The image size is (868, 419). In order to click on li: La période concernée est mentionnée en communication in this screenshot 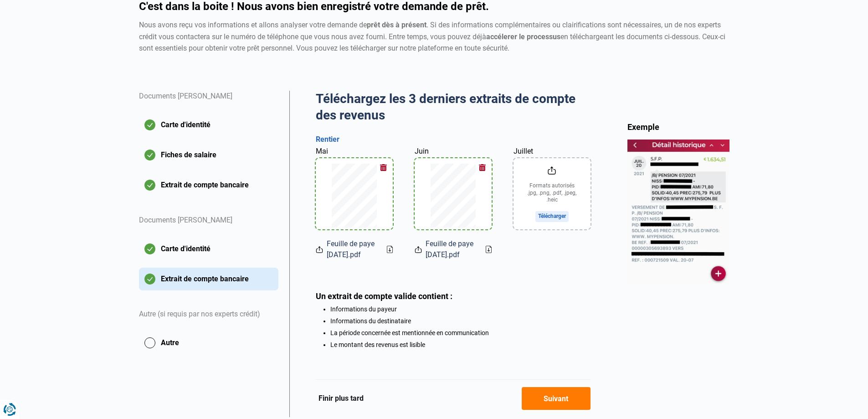, I will do `click(460, 333)`.